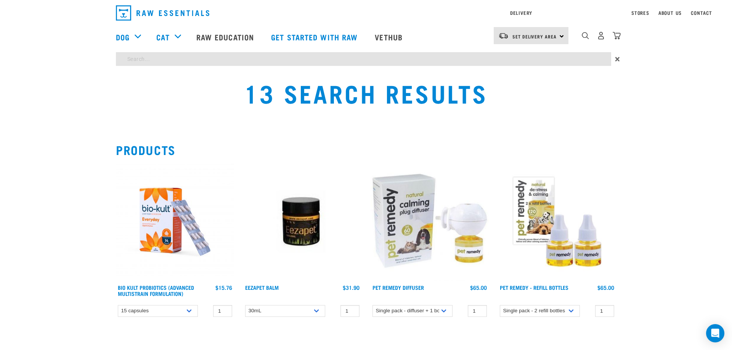  I want to click on span: Set Delivery Area, so click(534, 36).